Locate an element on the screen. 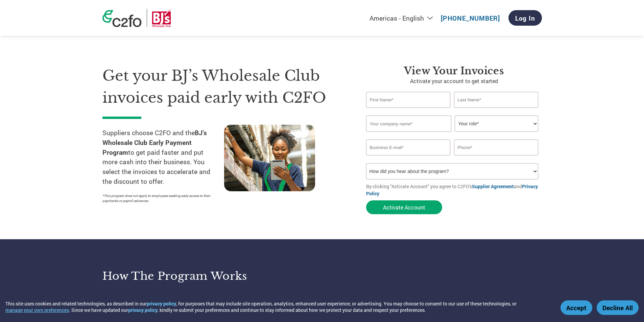  div: Inavlid Email Address is located at coordinates (409, 158).